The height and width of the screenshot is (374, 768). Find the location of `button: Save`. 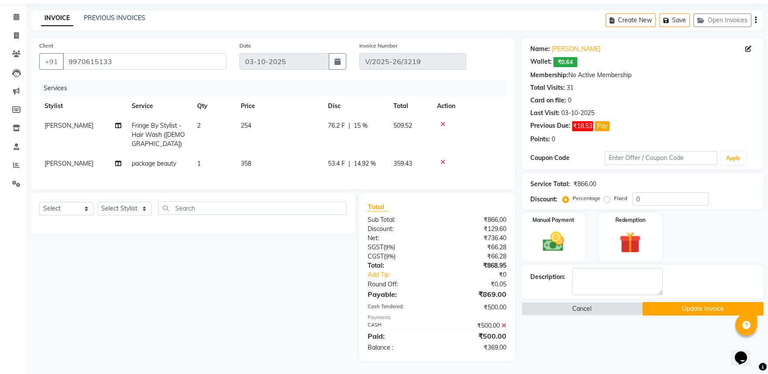

button: Save is located at coordinates (674, 20).